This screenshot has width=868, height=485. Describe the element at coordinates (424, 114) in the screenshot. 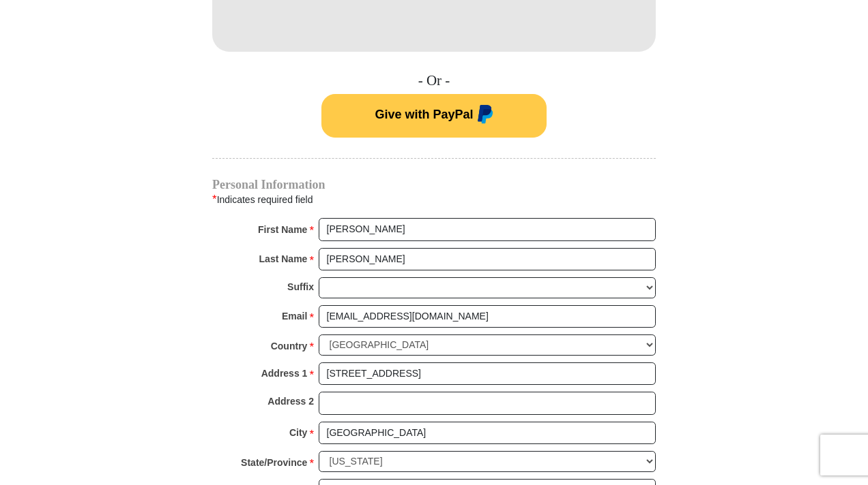

I see `span: Give with PayPal` at that location.